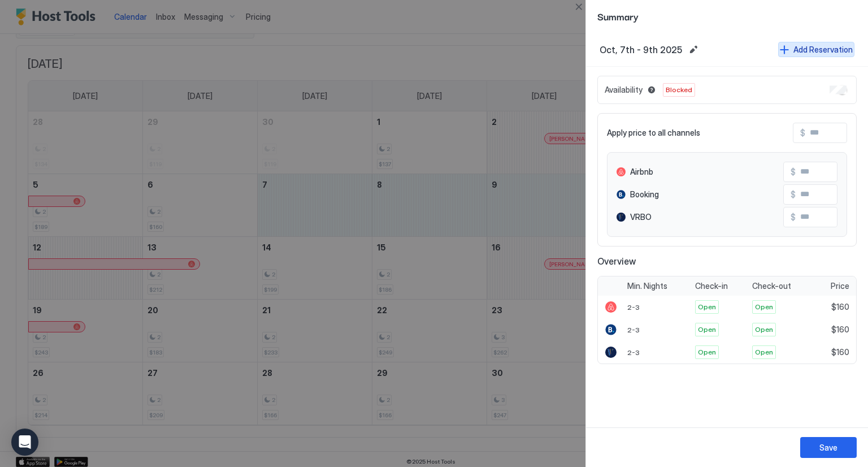 The height and width of the screenshot is (467, 868). I want to click on span: Min. Nights, so click(647, 286).